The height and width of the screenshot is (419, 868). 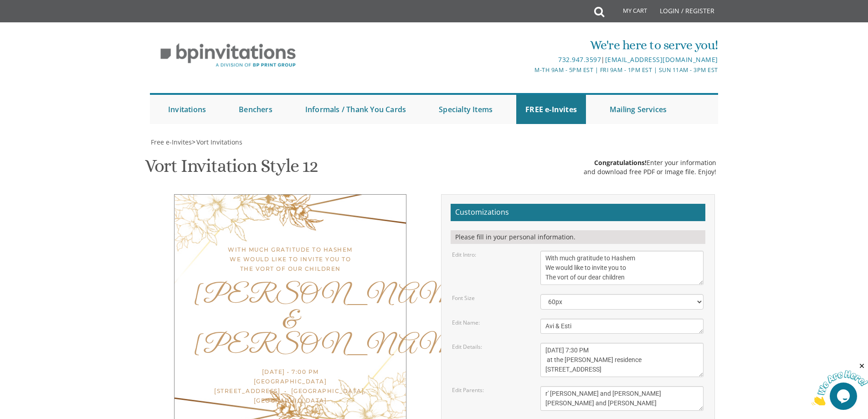 I want to click on div: M-Th 9am - 5pm EST | Fri 9am - 1pm EST | Sun 11am - 3pm EST, so click(x=529, y=70).